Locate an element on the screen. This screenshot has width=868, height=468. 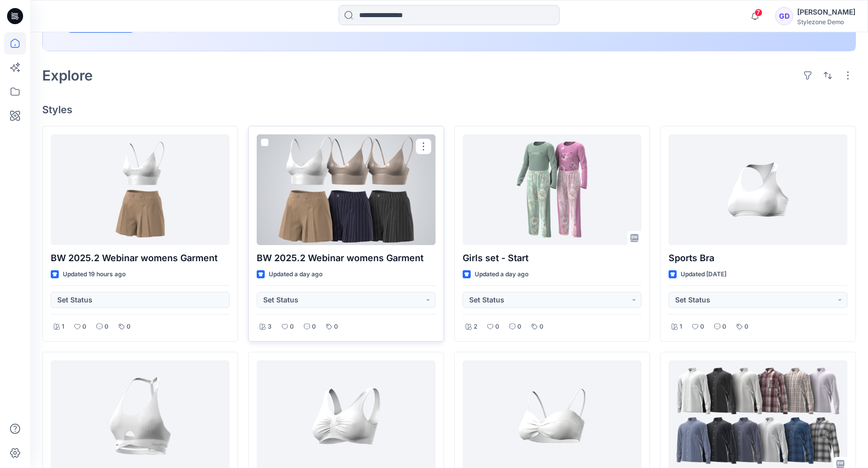
p: Girls set - Start is located at coordinates (552, 258).